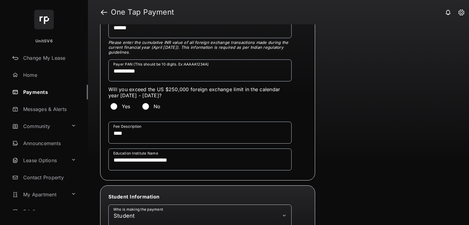 This screenshot has height=225, width=469. I want to click on label: No, so click(157, 107).